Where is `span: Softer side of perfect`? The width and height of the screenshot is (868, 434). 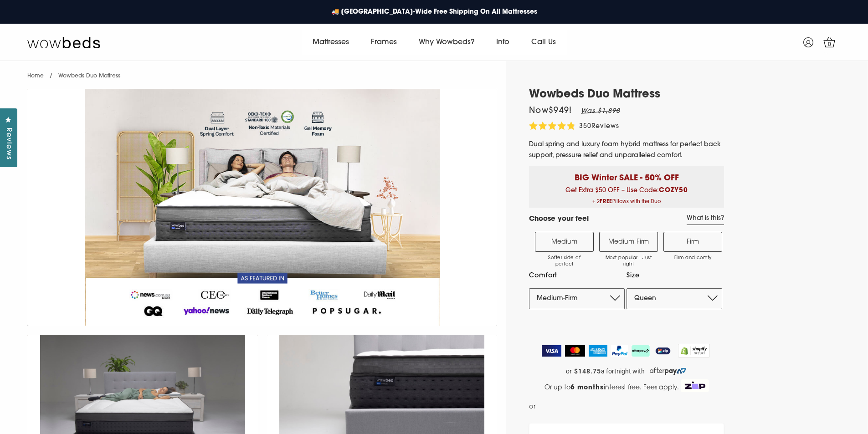
span: Softer side of perfect is located at coordinates (564, 262).